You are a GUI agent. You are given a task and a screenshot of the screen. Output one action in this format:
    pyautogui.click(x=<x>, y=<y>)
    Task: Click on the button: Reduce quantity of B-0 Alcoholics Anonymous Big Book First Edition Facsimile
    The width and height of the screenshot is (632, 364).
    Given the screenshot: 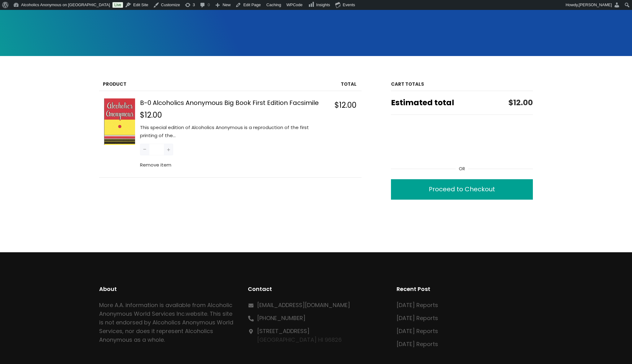 What is the action you would take?
    pyautogui.click(x=145, y=150)
    